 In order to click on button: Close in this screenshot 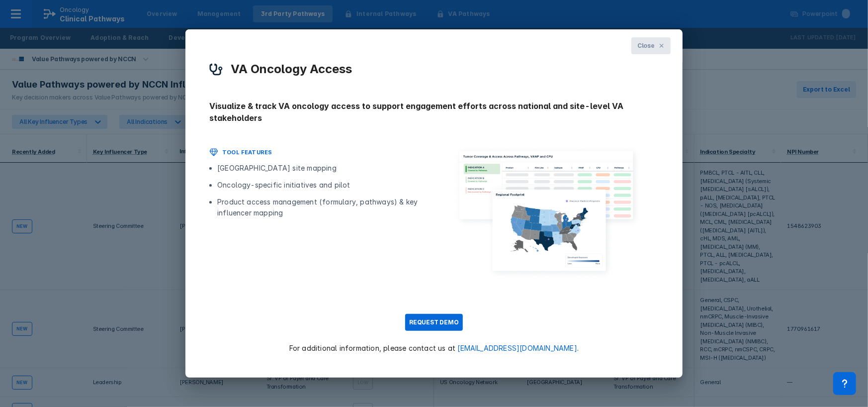, I will do `click(651, 46)`.